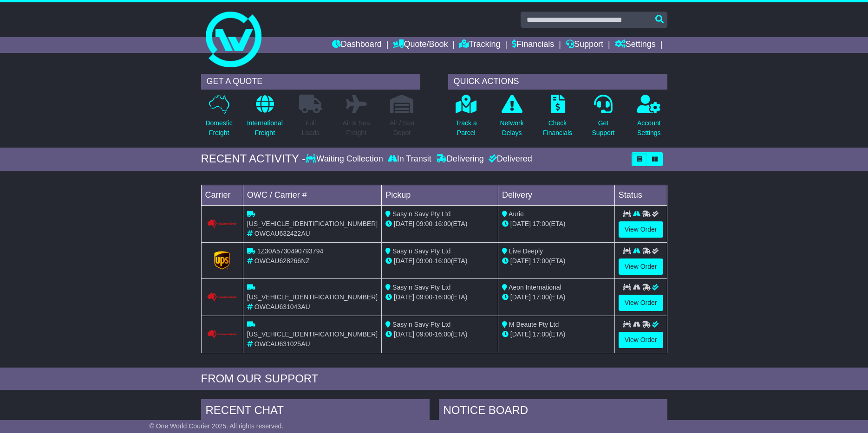 The image size is (868, 433). Describe the element at coordinates (553, 412) in the screenshot. I see `div: NOTICE BOARD` at that location.